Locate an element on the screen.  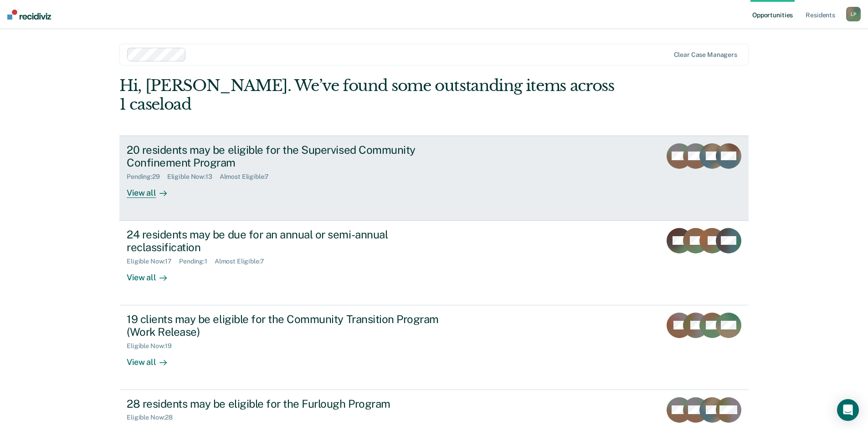
div: Pending : 1 is located at coordinates (197, 261).